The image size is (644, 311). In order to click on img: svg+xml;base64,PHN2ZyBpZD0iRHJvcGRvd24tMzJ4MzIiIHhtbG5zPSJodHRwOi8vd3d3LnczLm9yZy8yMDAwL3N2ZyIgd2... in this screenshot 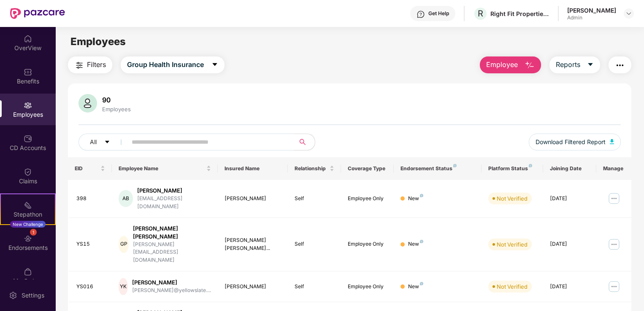, I will do `click(629, 14)`.